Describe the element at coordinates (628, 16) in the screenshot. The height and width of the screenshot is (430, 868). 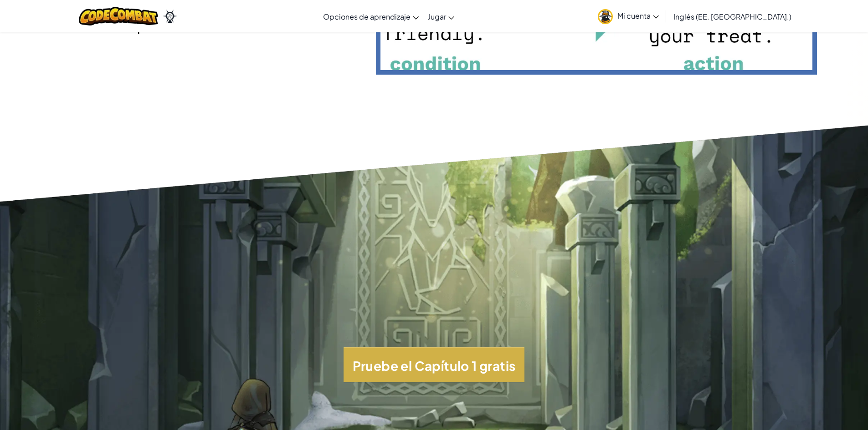
I see `a: Mi cuenta` at that location.